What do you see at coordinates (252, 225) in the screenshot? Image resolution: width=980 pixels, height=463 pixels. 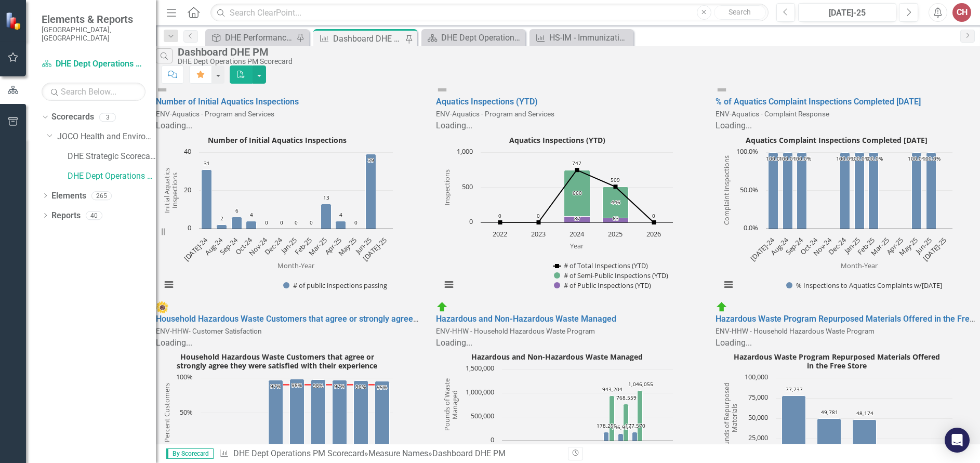 I see `path: Oct-24, 4. # of public inspections passing.` at bounding box center [252, 225].